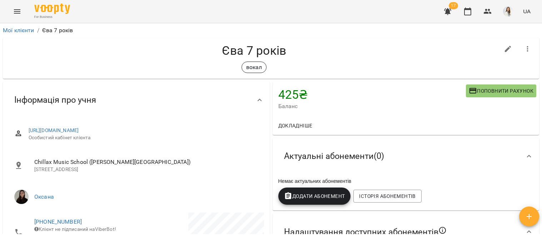 The image size is (542, 238). What do you see at coordinates (254, 67) in the screenshot?
I see `div: вокал` at bounding box center [254, 67].